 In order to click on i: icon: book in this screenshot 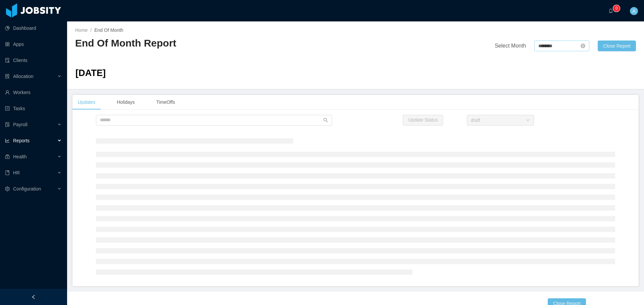, I will do `click(7, 173)`.